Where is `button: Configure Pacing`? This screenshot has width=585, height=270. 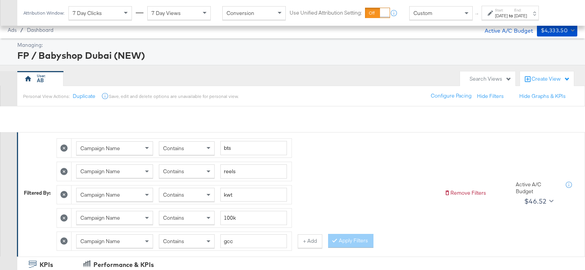 button: Configure Pacing is located at coordinates (451, 96).